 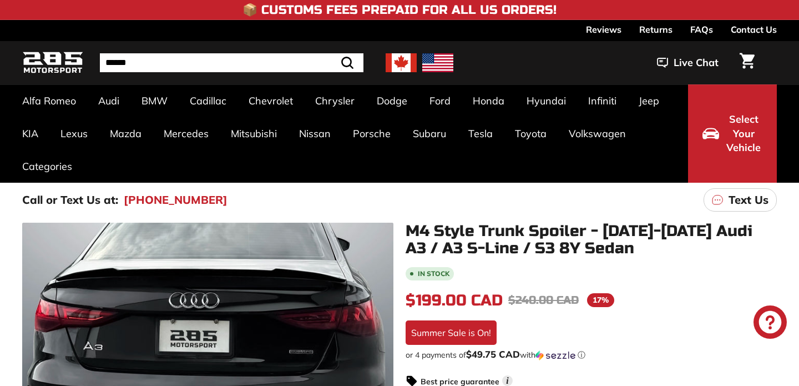 I want to click on a: Dodge, so click(x=392, y=100).